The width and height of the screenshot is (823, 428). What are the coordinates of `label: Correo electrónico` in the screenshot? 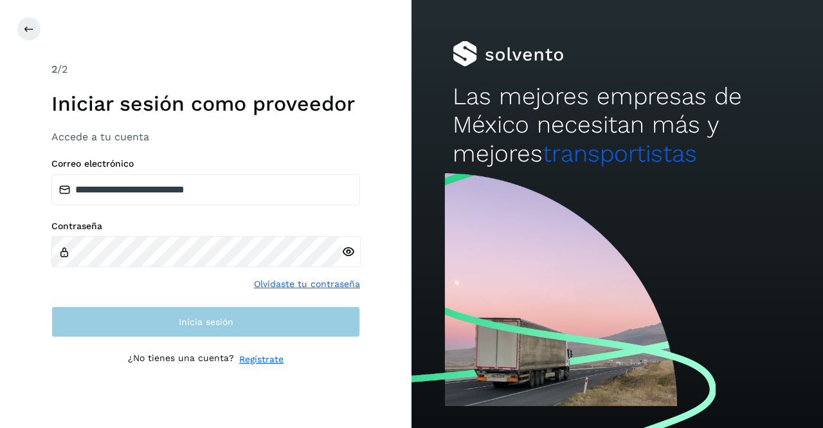 It's located at (206, 163).